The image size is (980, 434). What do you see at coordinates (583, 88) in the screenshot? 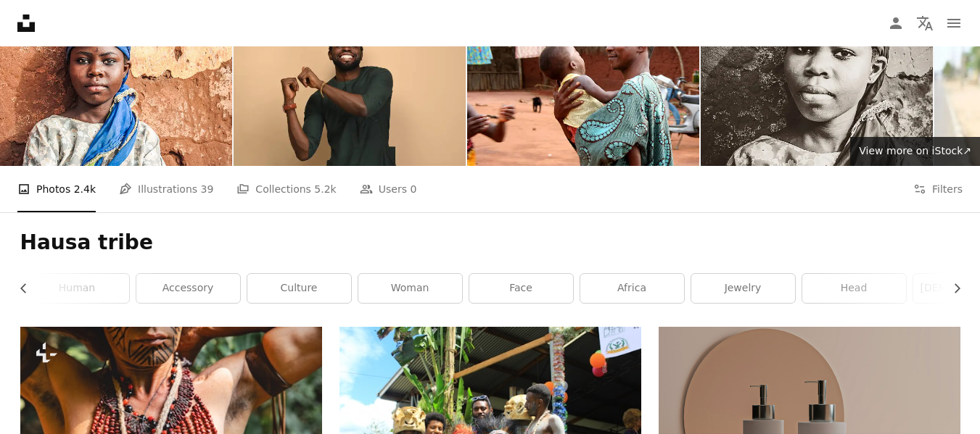
I see `img: african family` at bounding box center [583, 88].